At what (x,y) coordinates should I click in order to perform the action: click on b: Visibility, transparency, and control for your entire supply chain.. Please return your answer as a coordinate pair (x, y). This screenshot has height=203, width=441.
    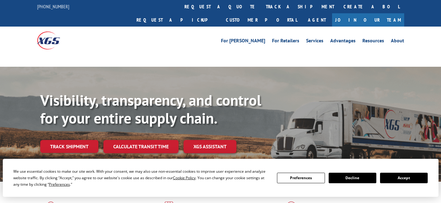
    Looking at the image, I should click on (151, 109).